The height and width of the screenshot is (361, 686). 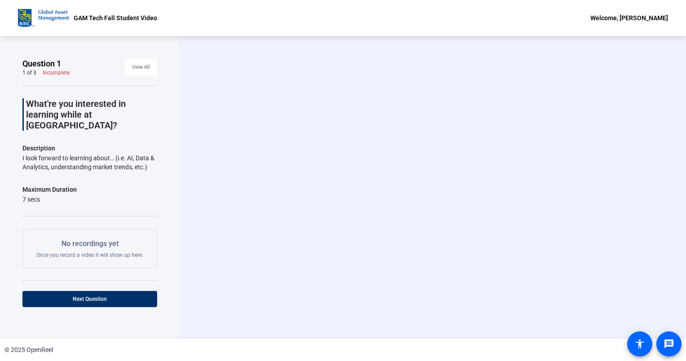 I want to click on div: Once you record a video it will show up here., so click(x=90, y=248).